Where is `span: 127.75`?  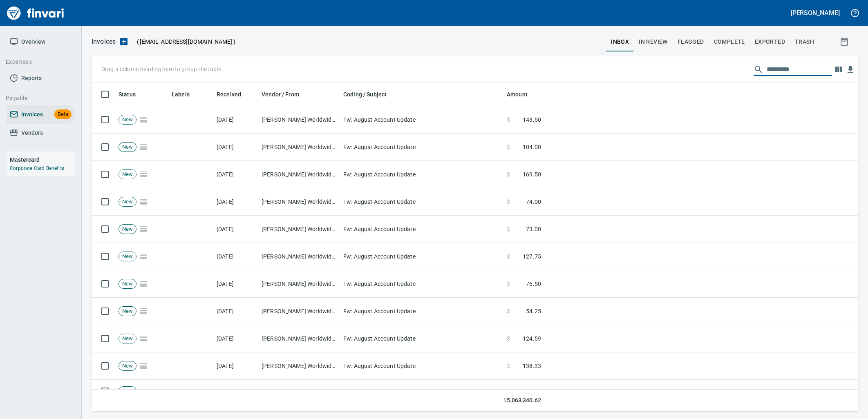
span: 127.75 is located at coordinates (532, 257).